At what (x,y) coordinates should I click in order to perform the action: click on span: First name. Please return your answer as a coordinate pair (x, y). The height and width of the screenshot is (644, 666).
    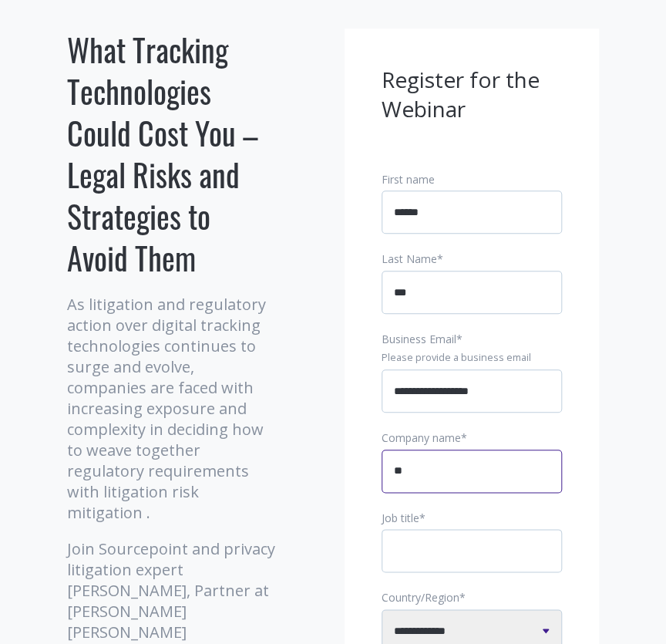
    Looking at the image, I should click on (408, 179).